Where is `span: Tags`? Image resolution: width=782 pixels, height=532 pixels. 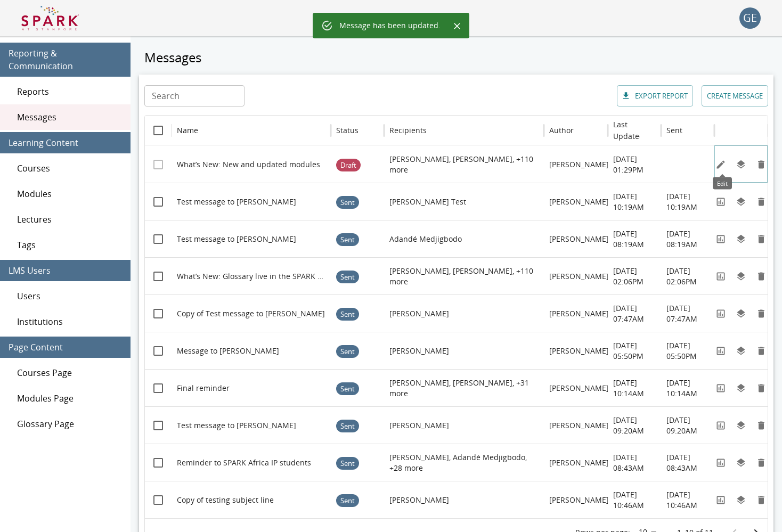
span: Tags is located at coordinates (69, 245).